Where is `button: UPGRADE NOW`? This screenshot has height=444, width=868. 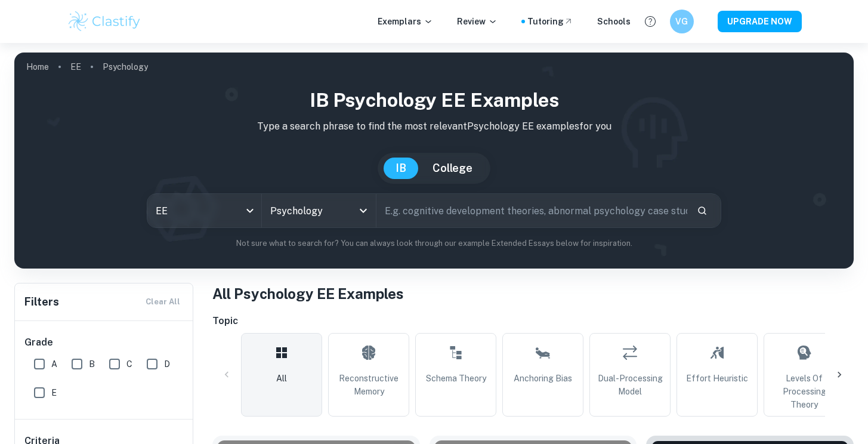
button: UPGRADE NOW is located at coordinates (759, 21).